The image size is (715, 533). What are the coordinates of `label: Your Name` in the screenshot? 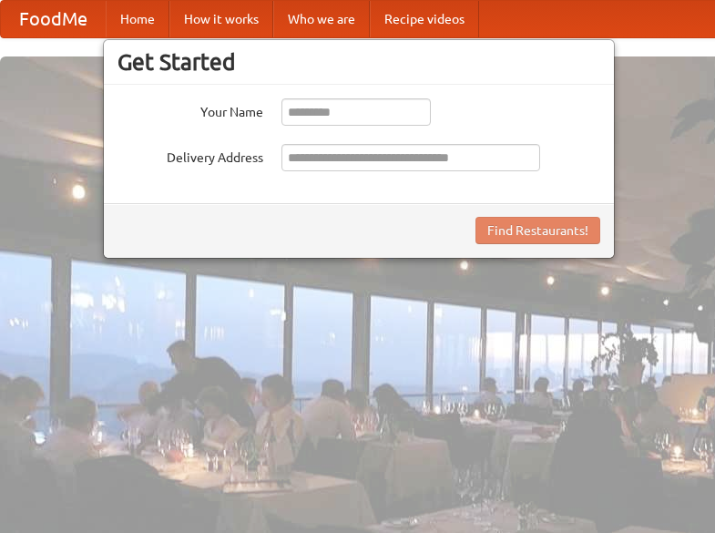 It's located at (190, 109).